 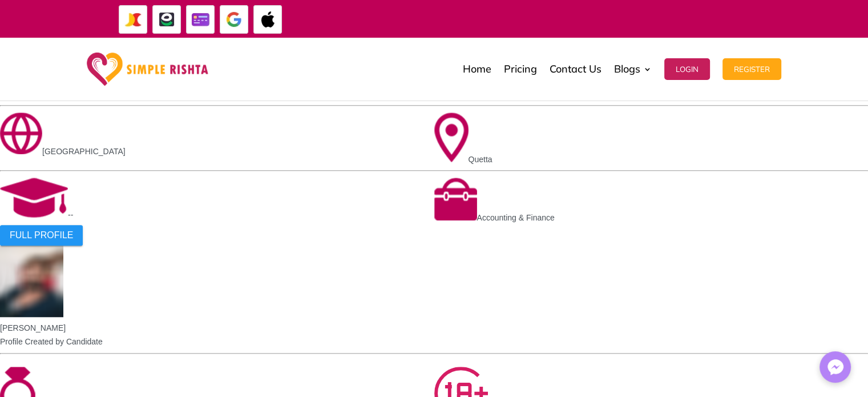 I want to click on a: Blogs, so click(x=633, y=69).